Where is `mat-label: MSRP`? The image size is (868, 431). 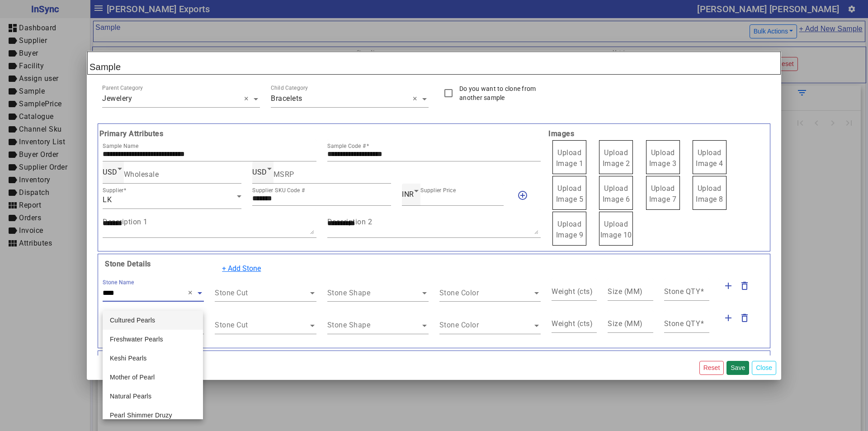 mat-label: MSRP is located at coordinates (284, 174).